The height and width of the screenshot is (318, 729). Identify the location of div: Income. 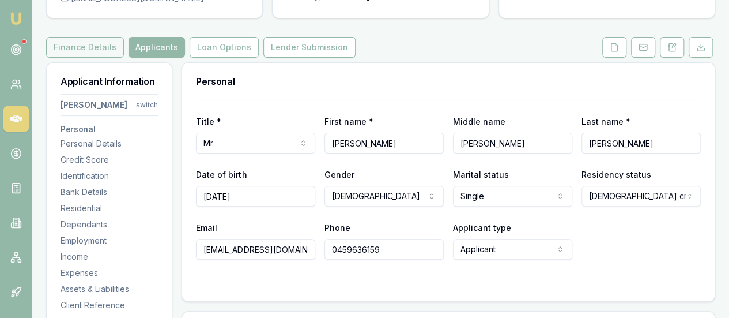
(109, 257).